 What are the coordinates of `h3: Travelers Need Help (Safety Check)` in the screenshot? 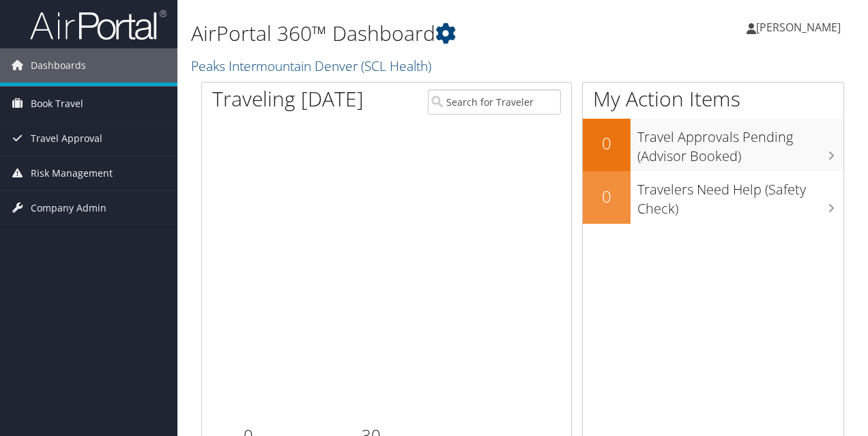 It's located at (740, 196).